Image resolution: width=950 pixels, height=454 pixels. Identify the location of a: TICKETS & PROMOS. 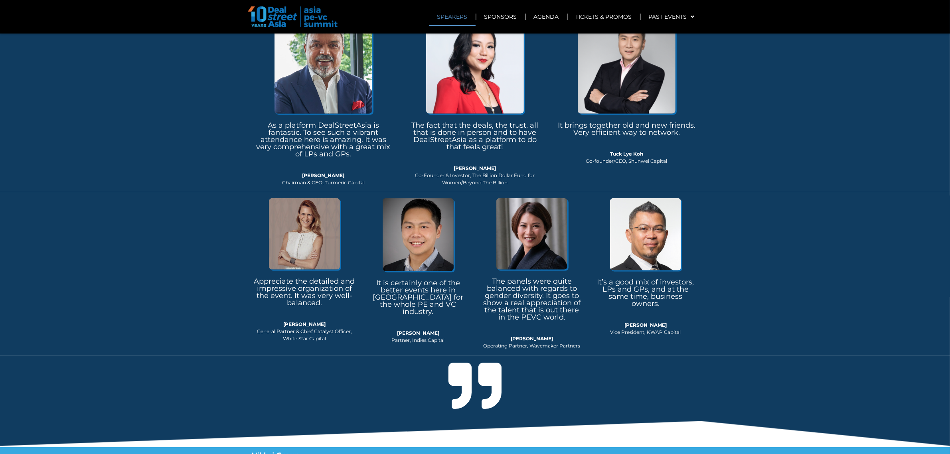
(604, 17).